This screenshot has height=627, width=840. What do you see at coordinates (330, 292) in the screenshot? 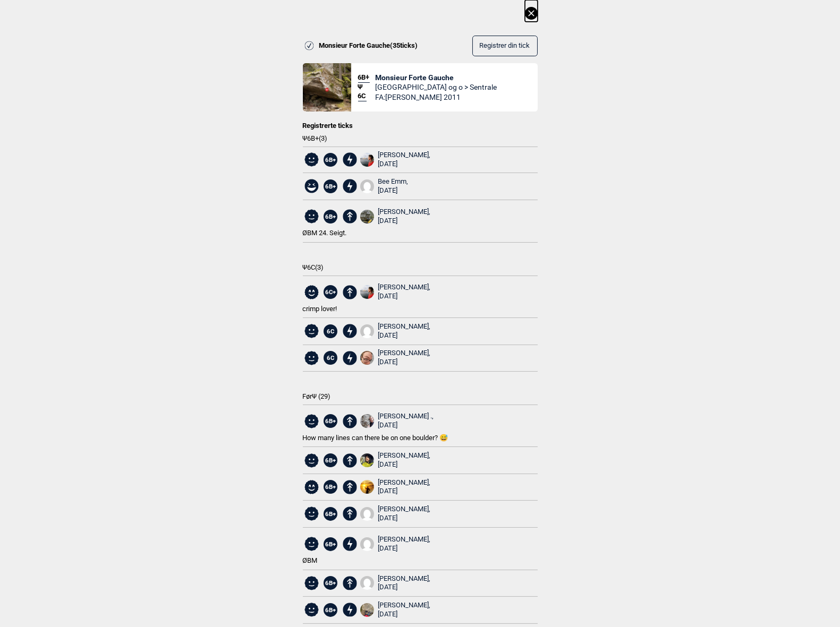
I see `span: 6C+` at bounding box center [330, 292].